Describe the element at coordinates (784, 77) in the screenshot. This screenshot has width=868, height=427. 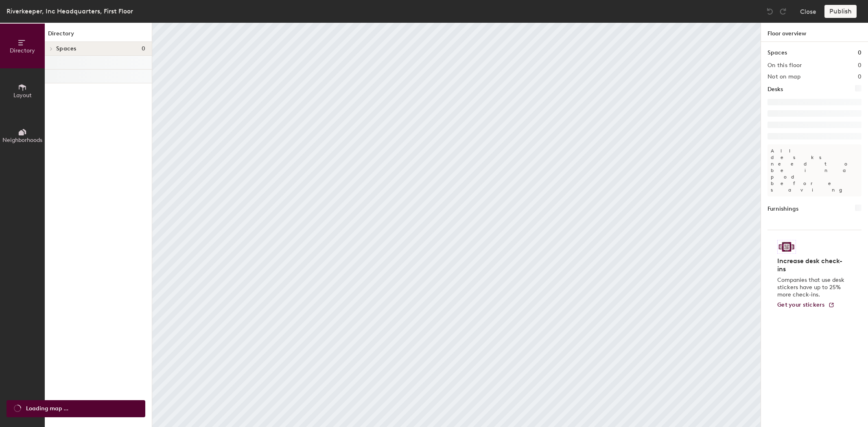
I see `h2: Not on map` at that location.